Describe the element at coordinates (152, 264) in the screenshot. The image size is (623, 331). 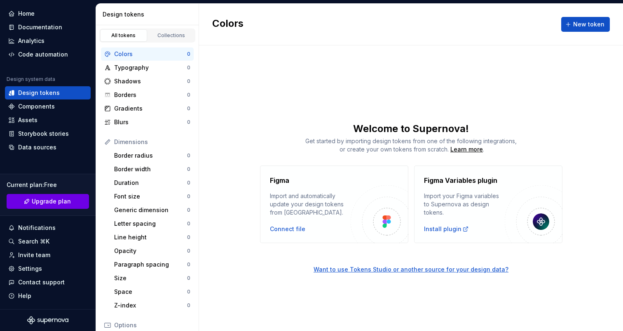
I see `a: Paragraph spacing0` at that location.